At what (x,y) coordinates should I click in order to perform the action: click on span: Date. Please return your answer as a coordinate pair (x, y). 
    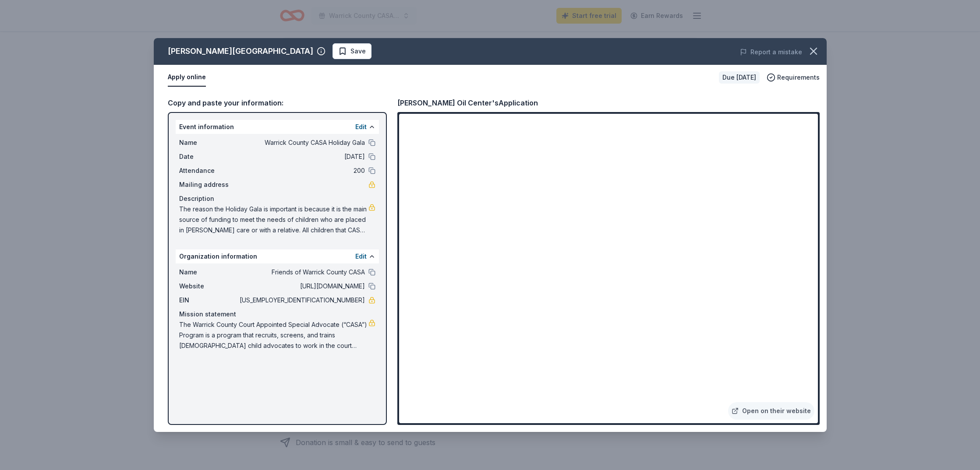
    Looking at the image, I should click on (209, 156).